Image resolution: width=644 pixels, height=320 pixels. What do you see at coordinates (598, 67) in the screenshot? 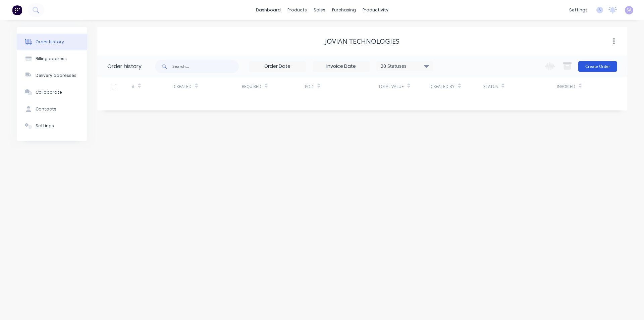
I see `button: Create Order` at bounding box center [598, 67].